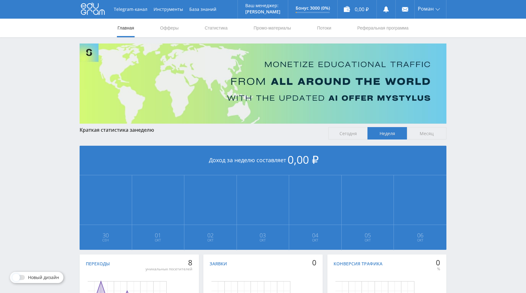 The image size is (526, 293). Describe the element at coordinates (169, 263) in the screenshot. I see `div: 8` at that location.